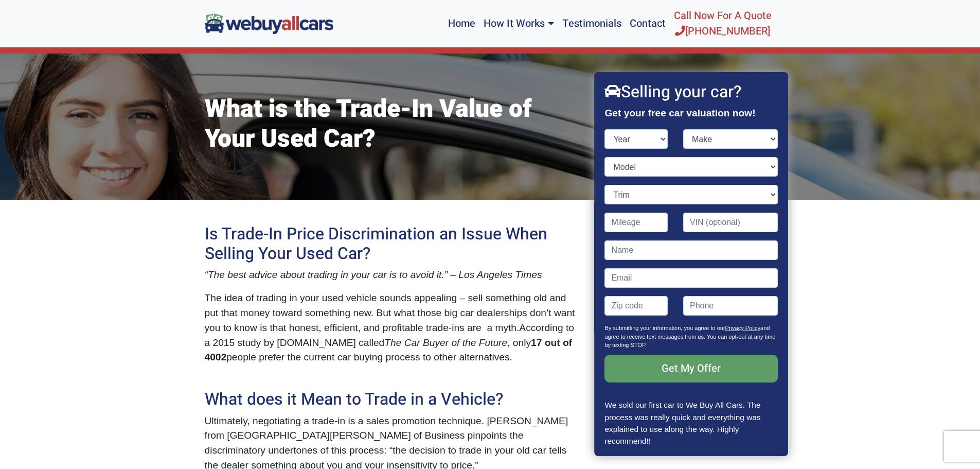 Image resolution: width=980 pixels, height=469 pixels. I want to click on p: By submitting your information, you agree to our and agree to receive text messages from us. You ..., so click(691, 339).